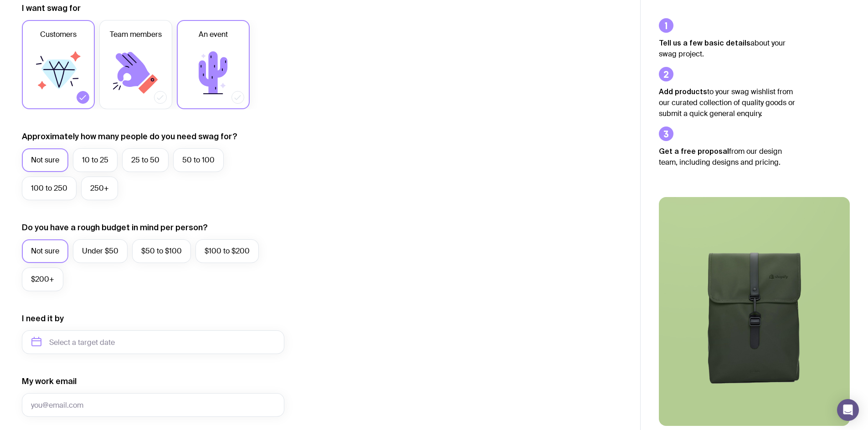  What do you see at coordinates (43, 319) in the screenshot?
I see `label: I need it by` at bounding box center [43, 319].